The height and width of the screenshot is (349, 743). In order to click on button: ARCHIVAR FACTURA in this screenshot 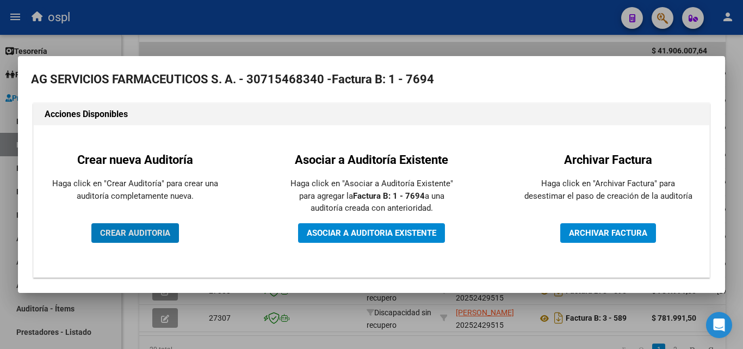, I will do `click(608, 233)`.